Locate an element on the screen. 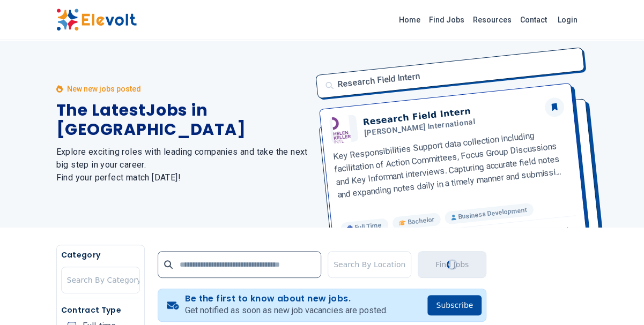 This screenshot has width=644, height=325. div: Loading... is located at coordinates (452, 265).